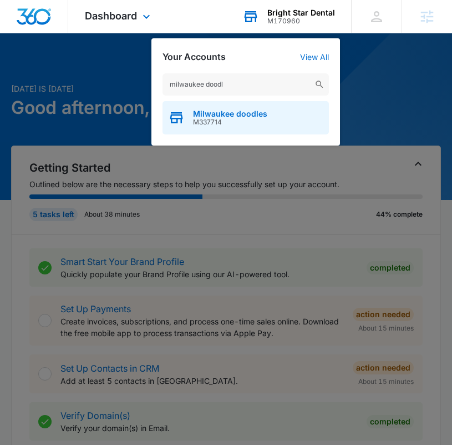 The height and width of the screenshot is (445, 452). Describe the element at coordinates (194, 57) in the screenshot. I see `h2: Your Accounts` at that location.